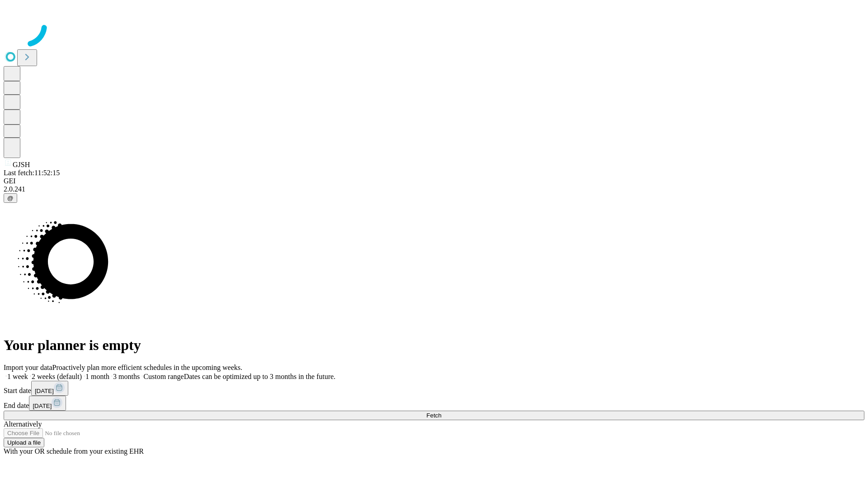  Describe the element at coordinates (148, 367) in the screenshot. I see `span: Proactively plan more efficient schedules in the upcoming weeks.` at that location.